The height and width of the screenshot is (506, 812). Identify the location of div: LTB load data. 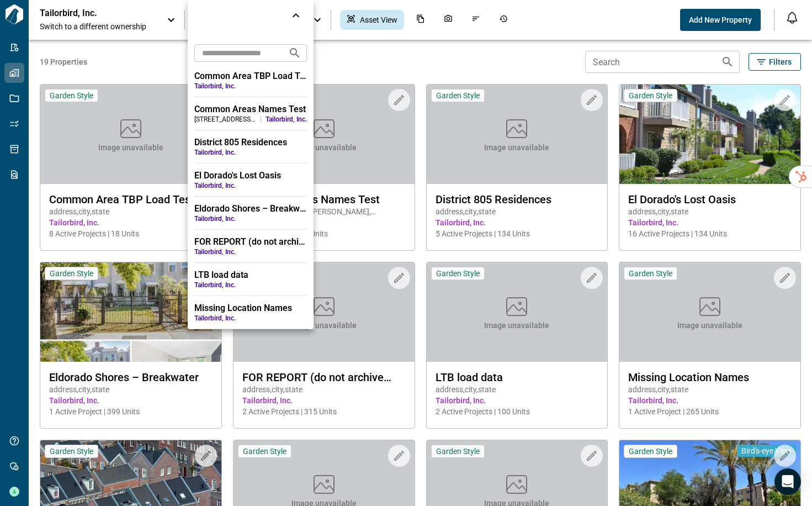
(251, 275).